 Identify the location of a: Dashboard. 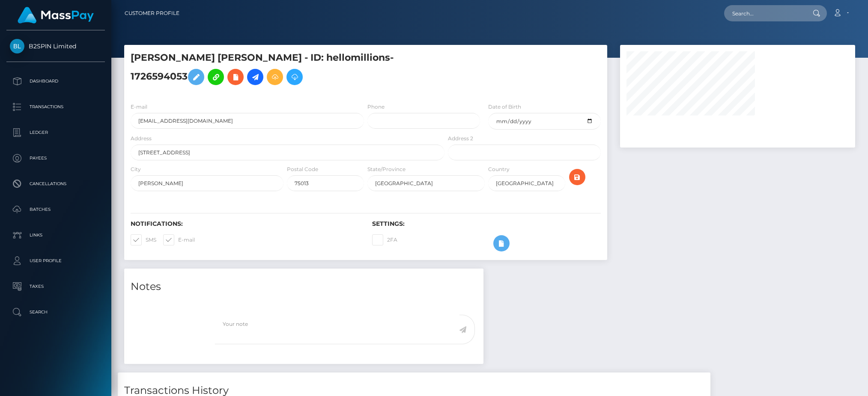
(56, 81).